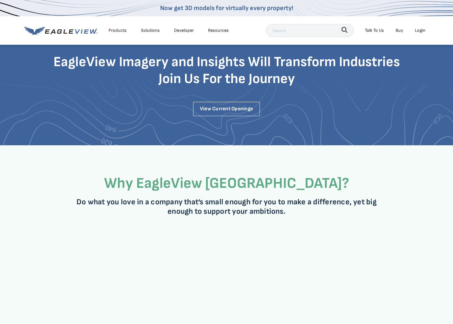 This screenshot has width=453, height=324. What do you see at coordinates (226, 70) in the screenshot?
I see `h3: EagleView Imagery and Insights Will Transform Industries Join Us For the Journey` at bounding box center [226, 70].